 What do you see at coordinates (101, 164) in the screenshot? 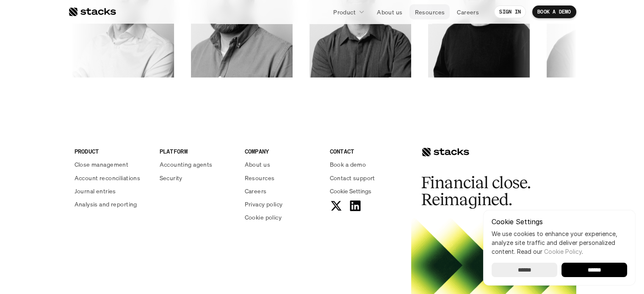
I see `p: Close management` at bounding box center [101, 164].